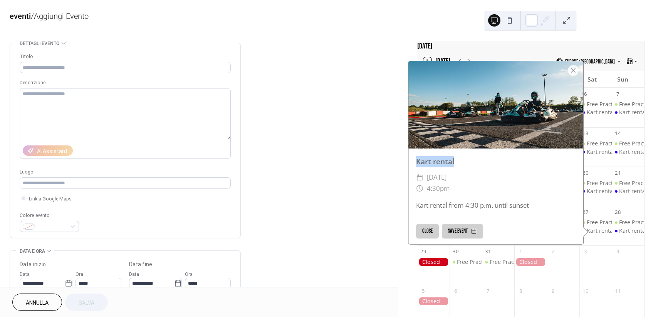 The width and height of the screenshot is (663, 317). What do you see at coordinates (622, 79) in the screenshot?
I see `div: Sun` at bounding box center [622, 79].